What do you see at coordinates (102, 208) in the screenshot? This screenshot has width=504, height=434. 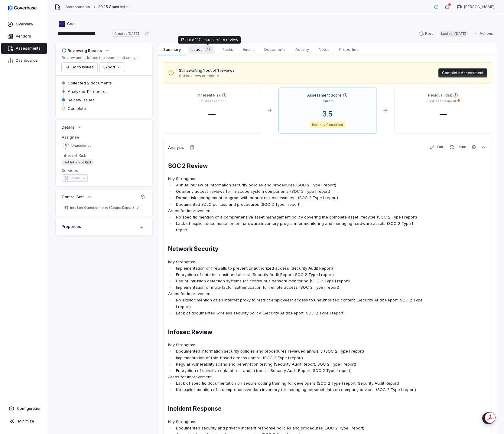 I see `span: InfoSec Questionnaire (Coupa Export)` at bounding box center [102, 208].